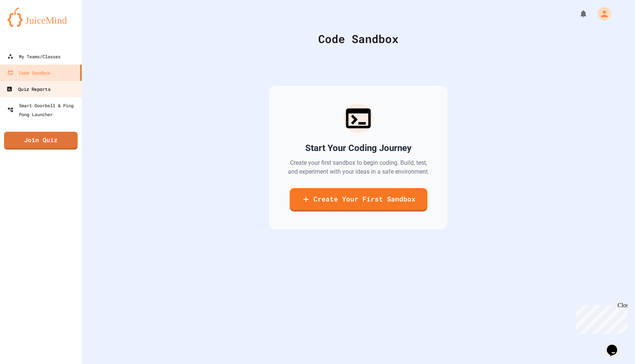 The height and width of the screenshot is (364, 635). What do you see at coordinates (27, 25) in the screenshot?
I see `div: Chat with us now!Close` at bounding box center [27, 25].